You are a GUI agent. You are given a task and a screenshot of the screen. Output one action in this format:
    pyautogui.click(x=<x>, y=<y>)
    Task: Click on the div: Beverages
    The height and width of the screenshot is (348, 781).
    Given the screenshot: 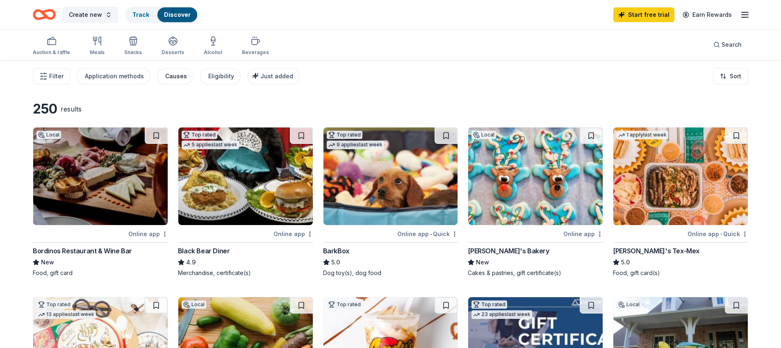 What is the action you would take?
    pyautogui.click(x=256, y=53)
    